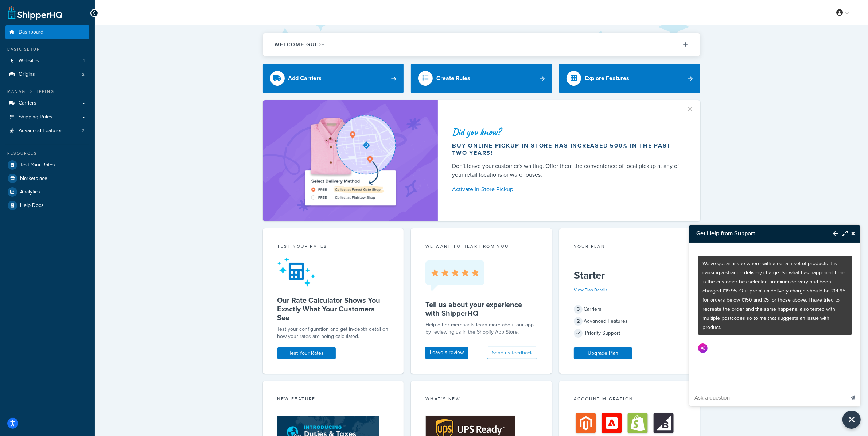  What do you see at coordinates (629, 78) in the screenshot?
I see `a: Explore Features` at bounding box center [629, 78].